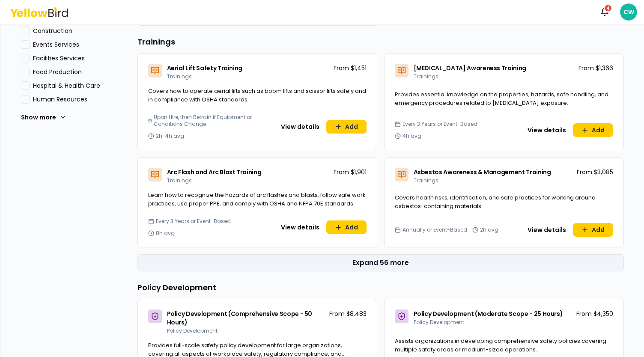 The height and width of the screenshot is (357, 644). Describe the element at coordinates (596, 68) in the screenshot. I see `p: From $1,366` at that location.